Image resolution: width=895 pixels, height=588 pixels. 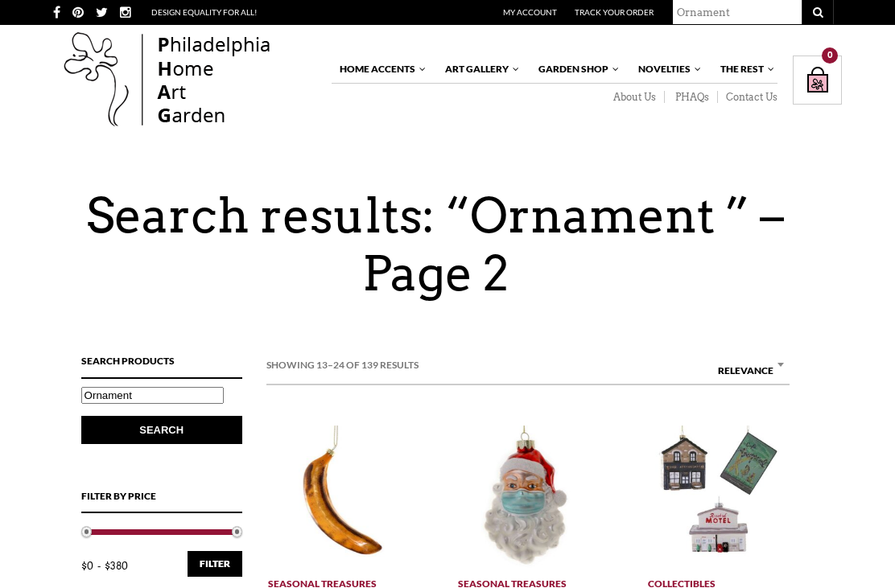 What do you see at coordinates (575, 69) in the screenshot?
I see `a: Garden Shop` at bounding box center [575, 69].